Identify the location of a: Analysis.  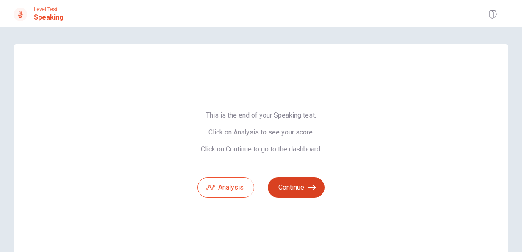
(226, 187).